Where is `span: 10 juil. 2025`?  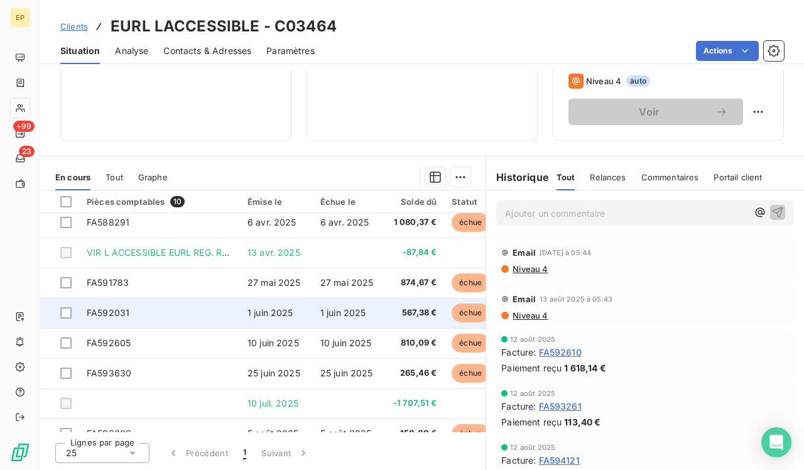
span: 10 juil. 2025 is located at coordinates (273, 403).